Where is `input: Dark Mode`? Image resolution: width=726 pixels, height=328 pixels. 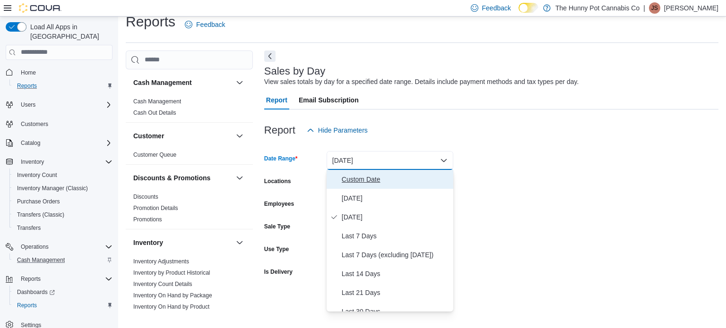 input: Dark Mode is located at coordinates (528, 8).